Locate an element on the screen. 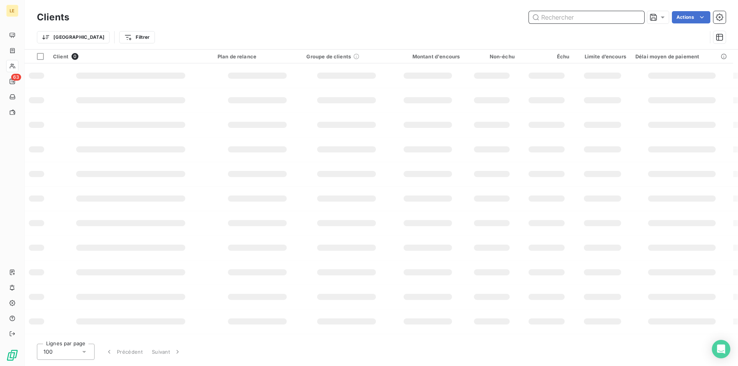  span: Client is located at coordinates (61, 57).